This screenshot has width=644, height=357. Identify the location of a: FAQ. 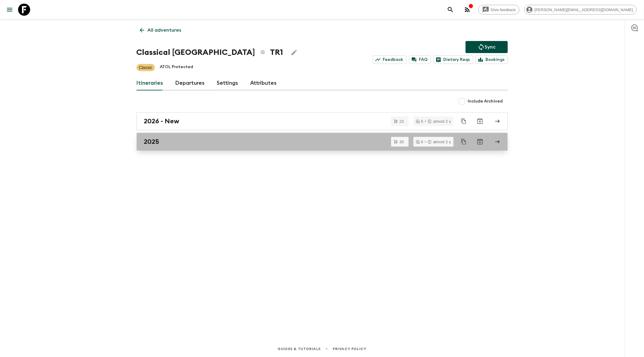
(420, 60).